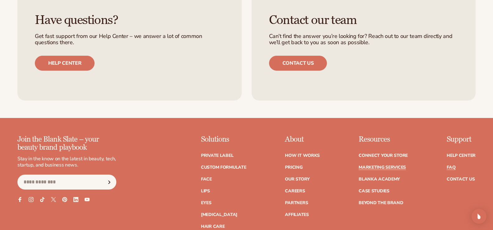 The height and width of the screenshot is (230, 493). What do you see at coordinates (461, 155) in the screenshot?
I see `a: Help Center` at bounding box center [461, 155].